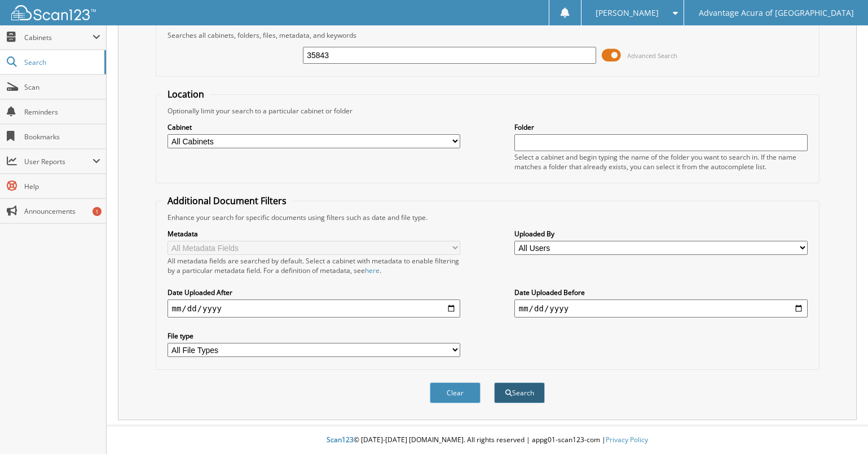 The image size is (868, 454). Describe the element at coordinates (61, 62) in the screenshot. I see `span: Search` at that location.